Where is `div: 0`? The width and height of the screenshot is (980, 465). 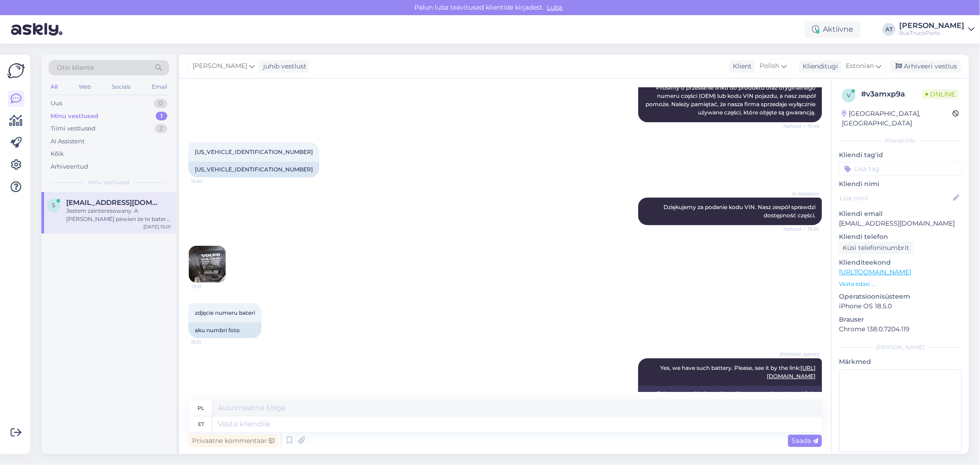 div: 0 is located at coordinates (161, 104).